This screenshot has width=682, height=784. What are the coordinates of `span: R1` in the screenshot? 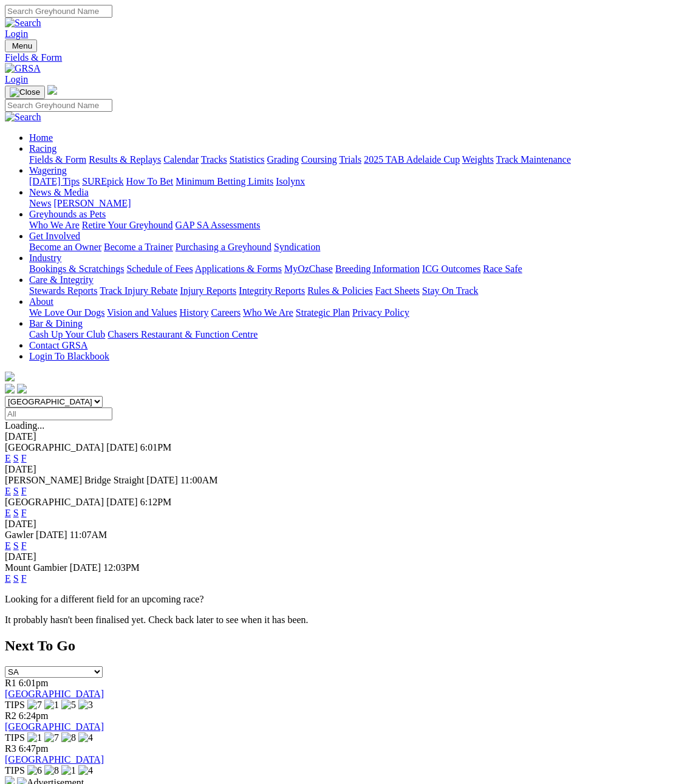 It's located at (11, 683).